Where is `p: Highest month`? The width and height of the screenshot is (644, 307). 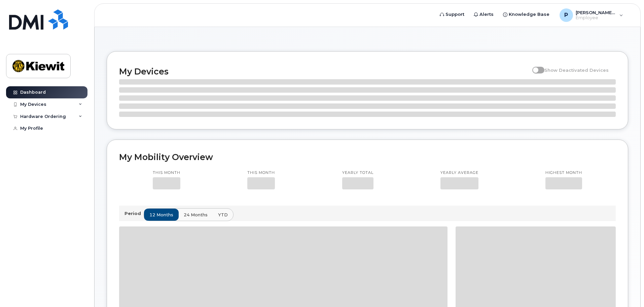 p: Highest month is located at coordinates (563, 173).